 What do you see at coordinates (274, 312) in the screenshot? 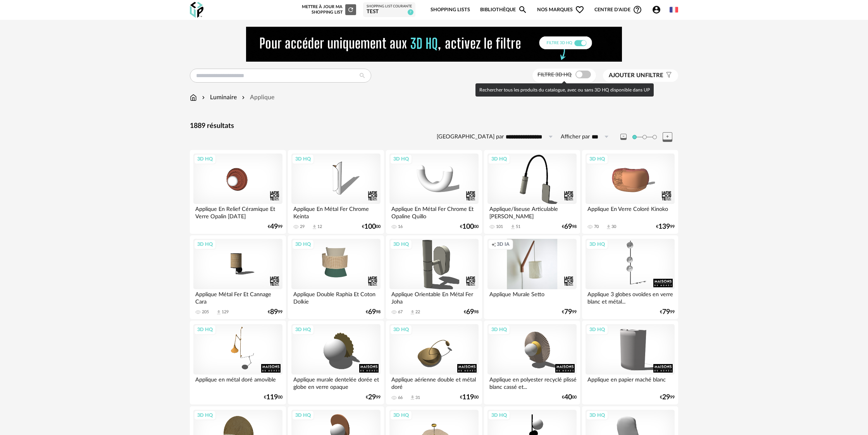
I see `span: 89` at bounding box center [274, 312].